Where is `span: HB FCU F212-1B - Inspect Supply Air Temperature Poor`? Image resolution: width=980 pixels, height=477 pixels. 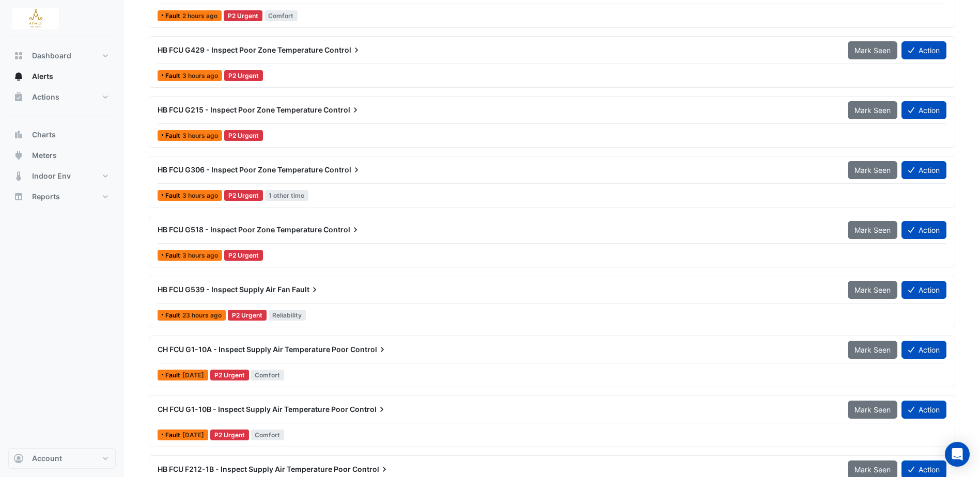 span: HB FCU F212-1B - Inspect Supply Air Temperature Poor is located at coordinates (254, 468).